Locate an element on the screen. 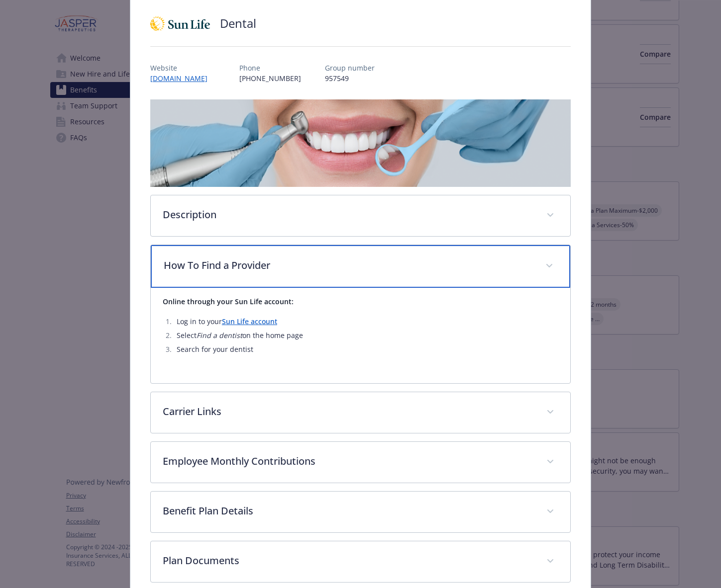  img: Sun Life Financial is located at coordinates (180, 23).